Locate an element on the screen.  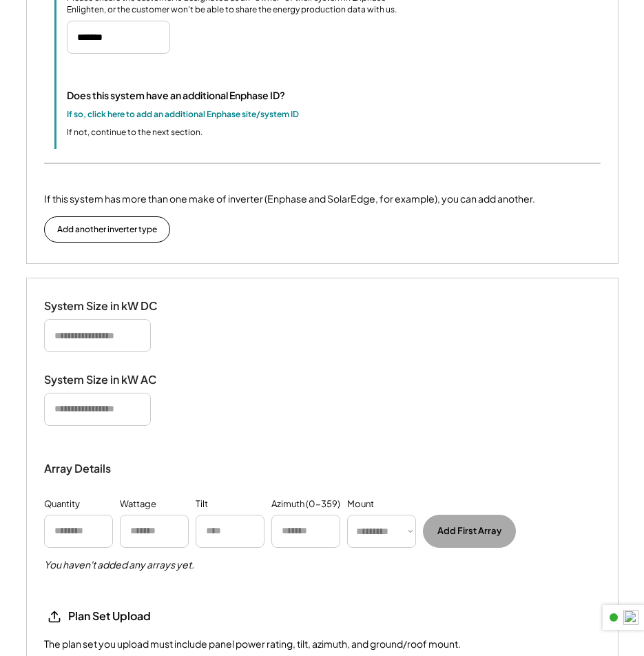
div: Array Details is located at coordinates (79, 468).